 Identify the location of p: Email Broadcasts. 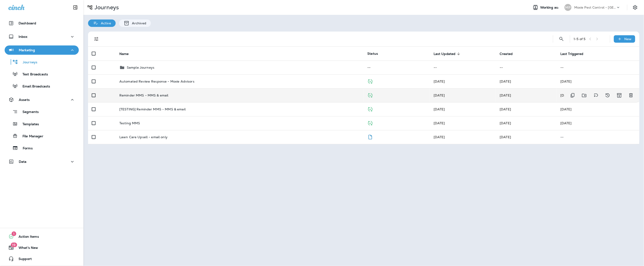
(34, 87).